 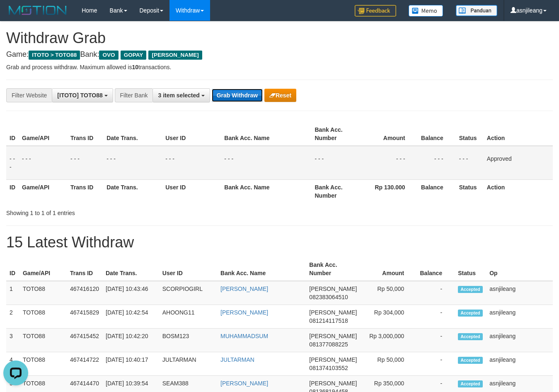 What do you see at coordinates (84, 293) in the screenshot?
I see `td: 467416120` at bounding box center [84, 293].